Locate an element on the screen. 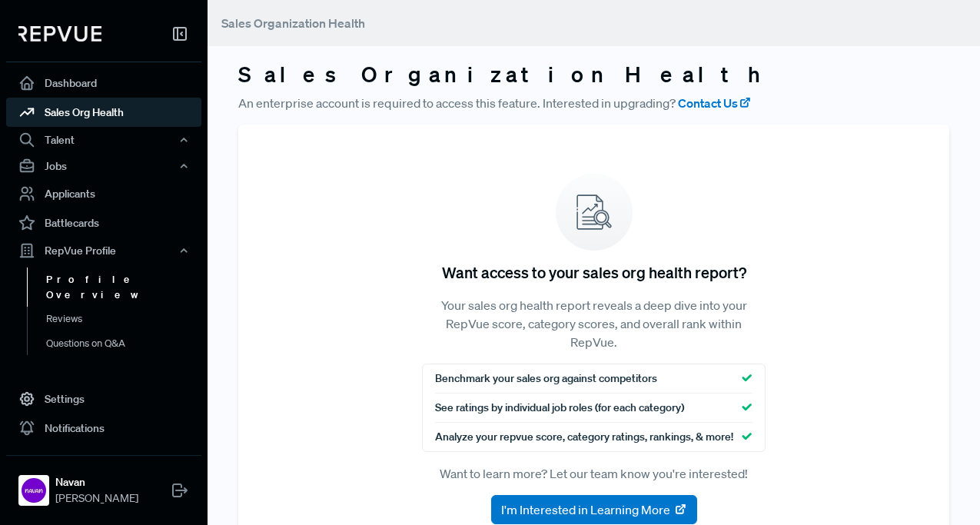 The height and width of the screenshot is (525, 980). a: Reviews is located at coordinates (124, 319).